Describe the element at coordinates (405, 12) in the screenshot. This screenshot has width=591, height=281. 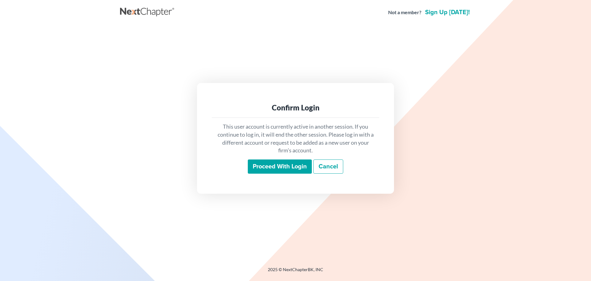
I see `strong: Not a member?` at that location.